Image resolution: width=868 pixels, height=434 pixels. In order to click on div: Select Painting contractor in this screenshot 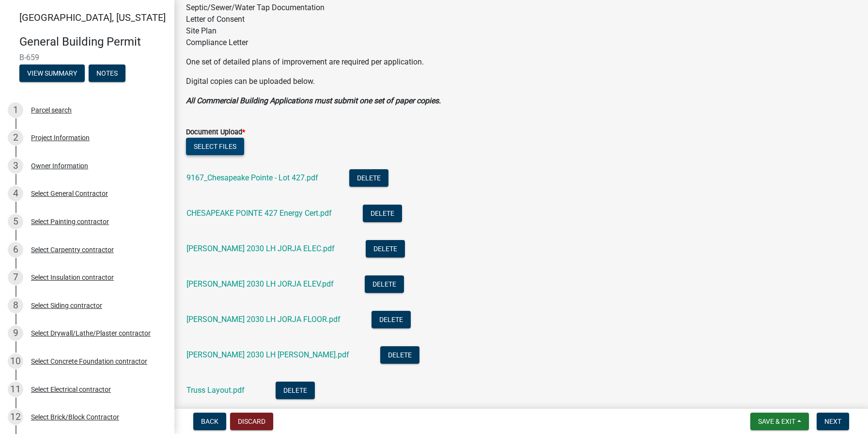, I will do `click(70, 221)`.